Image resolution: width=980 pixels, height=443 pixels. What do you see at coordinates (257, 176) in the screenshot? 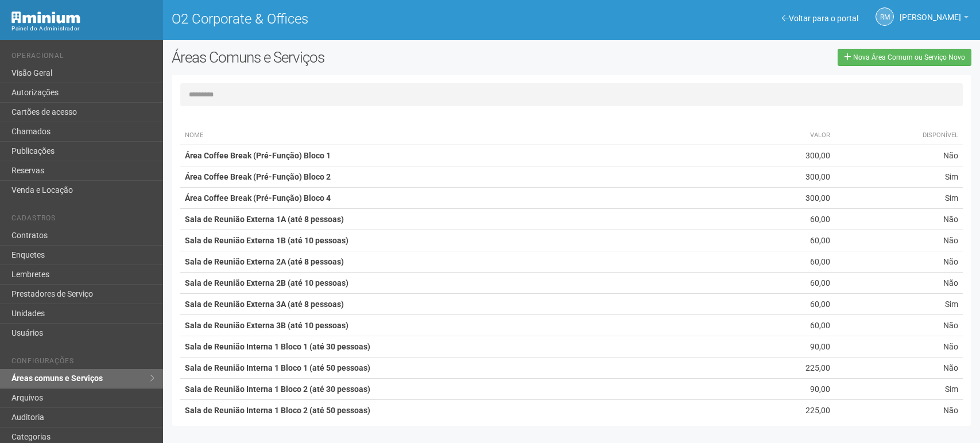
I see `strong: Área Coffee Break (Pré-Função) Bloco 2` at bounding box center [257, 176].